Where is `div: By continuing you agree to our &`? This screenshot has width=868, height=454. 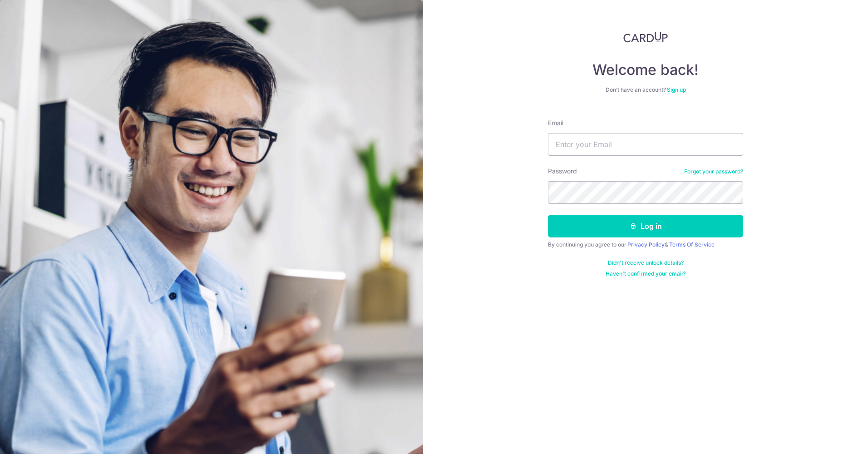
div: By continuing you agree to our & is located at coordinates (645, 245).